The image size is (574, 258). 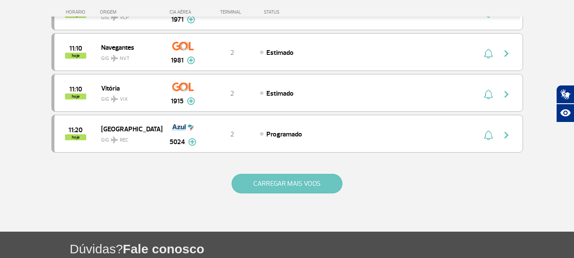 I want to click on span: REC, so click(x=124, y=140).